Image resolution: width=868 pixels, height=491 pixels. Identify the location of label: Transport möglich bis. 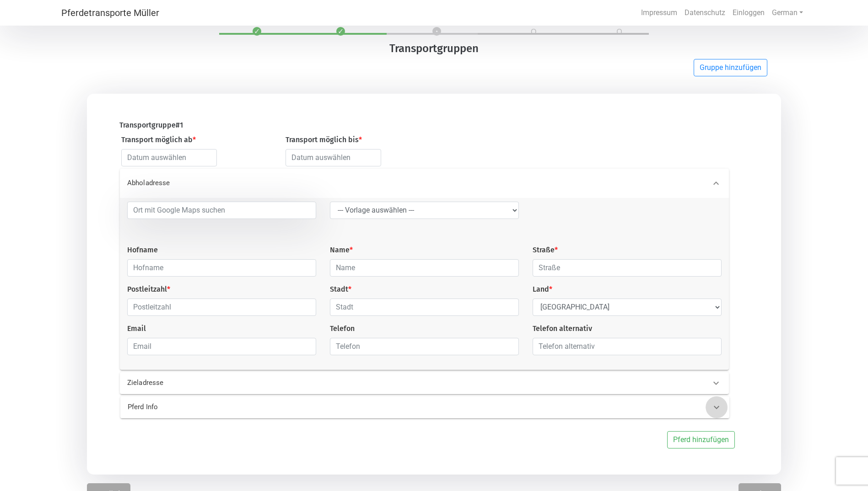
(324, 140).